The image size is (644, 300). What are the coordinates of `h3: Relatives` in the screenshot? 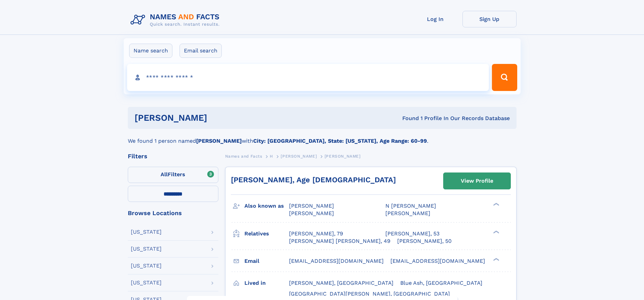 It's located at (267, 233).